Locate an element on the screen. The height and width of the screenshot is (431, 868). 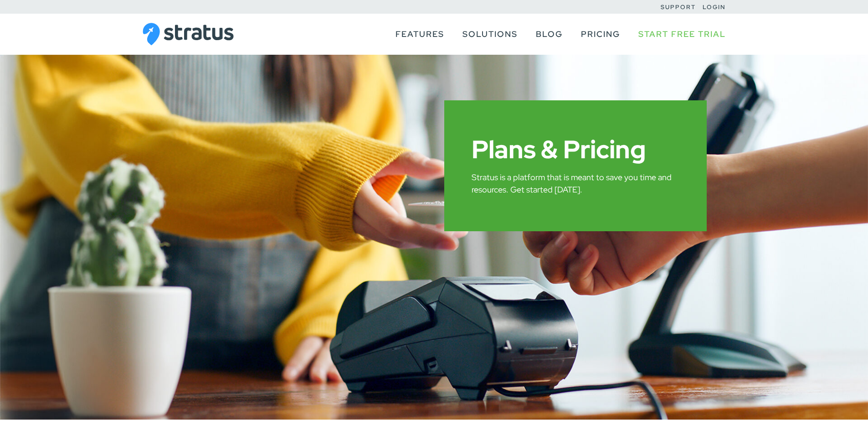
h1: Plans & Pricing is located at coordinates (575, 149).